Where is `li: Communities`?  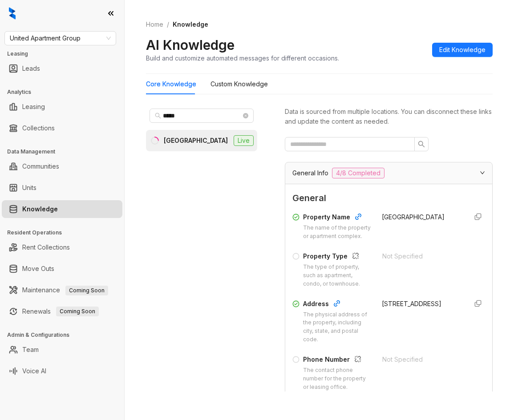 li: Communities is located at coordinates (62, 167).